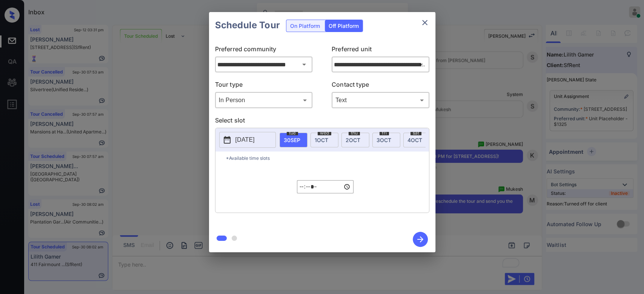 Image resolution: width=644 pixels, height=294 pixels. I want to click on div: In Person, so click(263, 100).